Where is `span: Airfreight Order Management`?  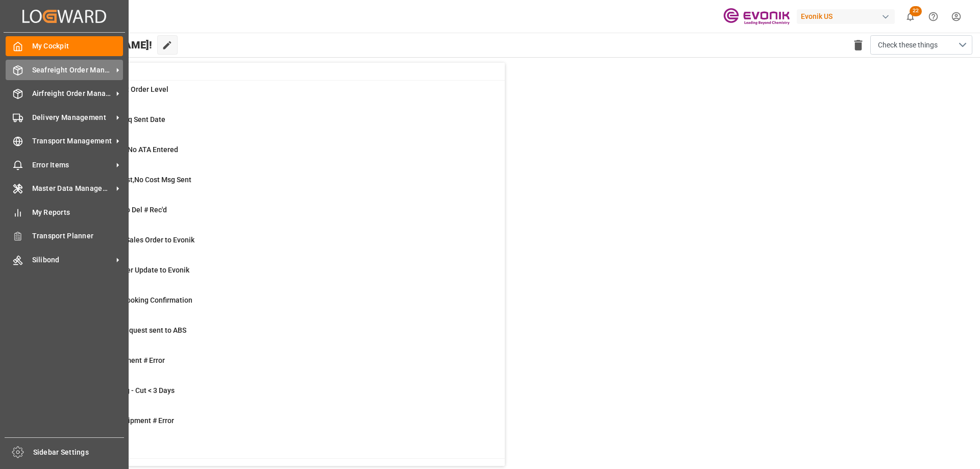
span: Airfreight Order Management is located at coordinates (73, 93).